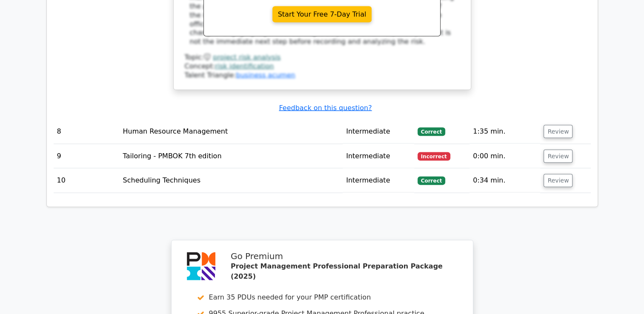  I want to click on td: 0:34 min., so click(505, 181).